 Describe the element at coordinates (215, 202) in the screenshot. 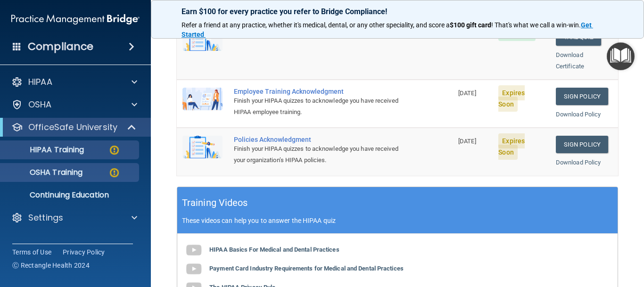

I see `h5: Training Videos` at that location.